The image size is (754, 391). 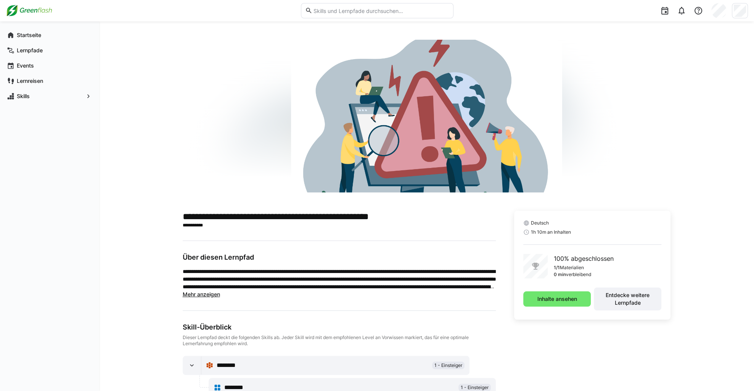 What do you see at coordinates (572, 267) in the screenshot?
I see `p: Materialien` at bounding box center [572, 267].